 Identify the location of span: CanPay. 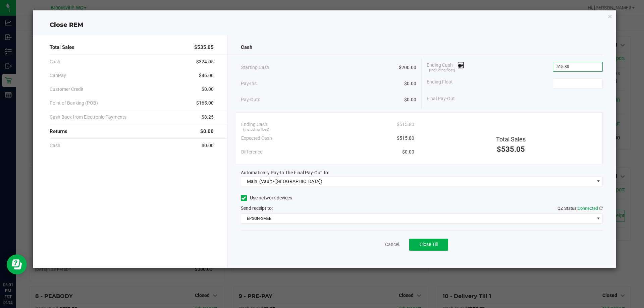
(58, 76).